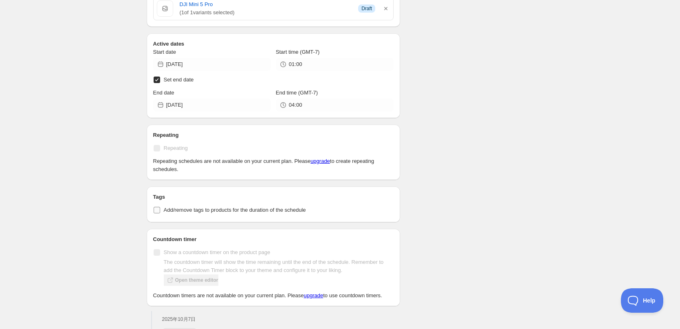 The width and height of the screenshot is (680, 329). Describe the element at coordinates (273, 165) in the screenshot. I see `p: Repeating schedules are not available on your current plan. Please to create repeating schedules.` at that location.